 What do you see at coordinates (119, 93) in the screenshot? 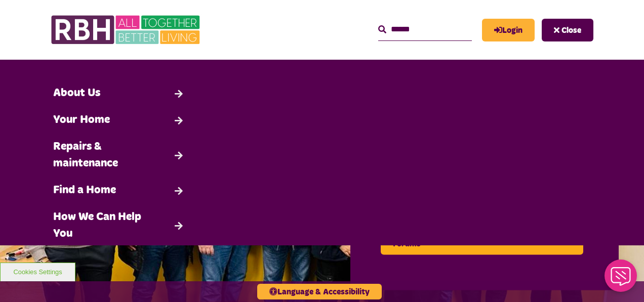
I see `a: About Us` at bounding box center [119, 93].